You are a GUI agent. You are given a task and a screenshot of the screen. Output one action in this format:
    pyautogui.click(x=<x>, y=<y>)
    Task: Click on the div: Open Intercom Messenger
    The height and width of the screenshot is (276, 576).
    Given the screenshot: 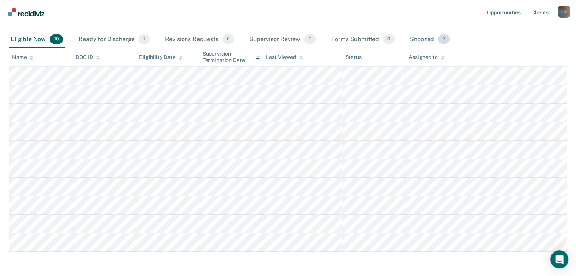 What is the action you would take?
    pyautogui.click(x=559, y=260)
    